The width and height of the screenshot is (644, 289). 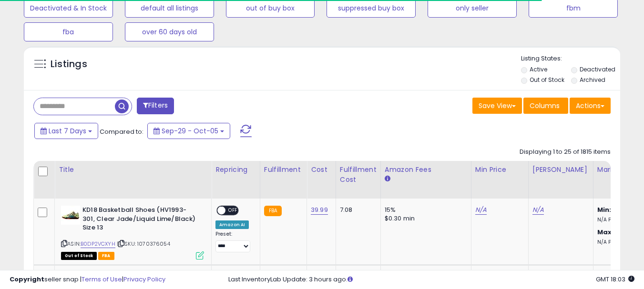 I want to click on button: Sep-29 - Oct-05, so click(x=189, y=131).